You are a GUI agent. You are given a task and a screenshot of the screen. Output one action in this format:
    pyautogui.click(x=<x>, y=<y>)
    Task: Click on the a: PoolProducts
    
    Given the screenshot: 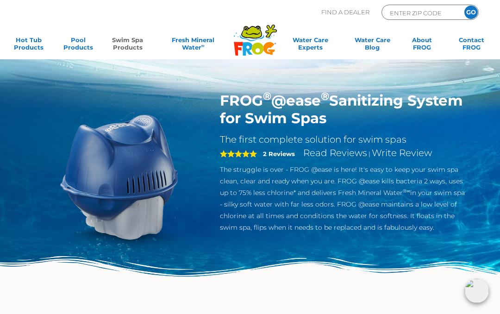 What is the action you would take?
    pyautogui.click(x=78, y=45)
    